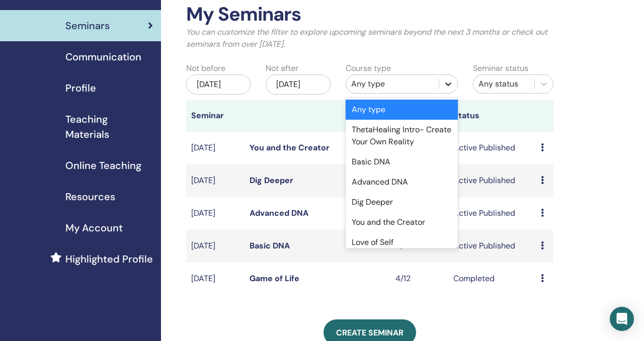 This screenshot has height=341, width=644. What do you see at coordinates (622, 319) in the screenshot?
I see `div: Open Intercom Messenger` at bounding box center [622, 319].